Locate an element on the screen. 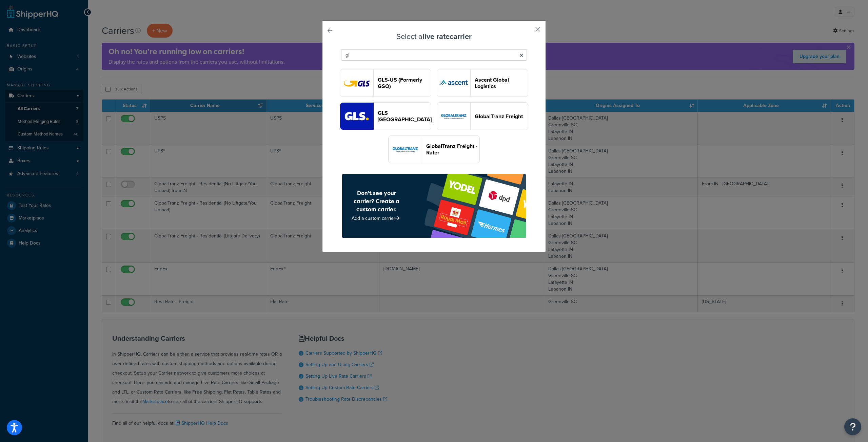  button: onestopshippingFreight logoAscent Global Logistics is located at coordinates (483, 83).